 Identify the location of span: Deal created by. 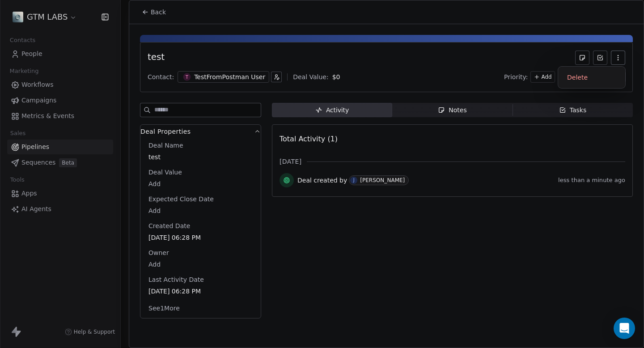
(322, 180).